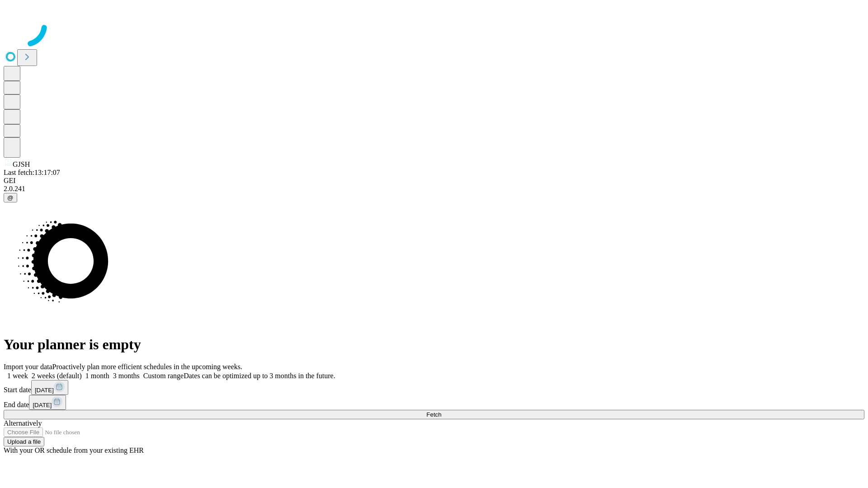 This screenshot has height=488, width=868. What do you see at coordinates (433, 415) in the screenshot?
I see `span: Fetch` at bounding box center [433, 415].